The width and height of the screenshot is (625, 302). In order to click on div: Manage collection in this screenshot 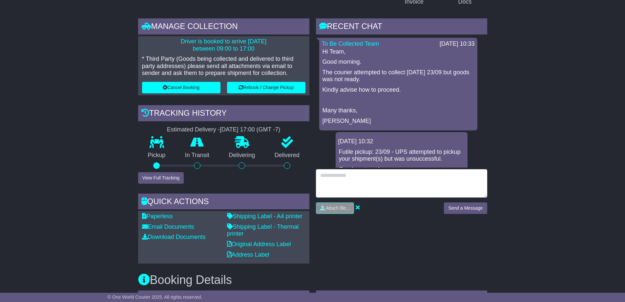, I will do `click(224, 27)`.